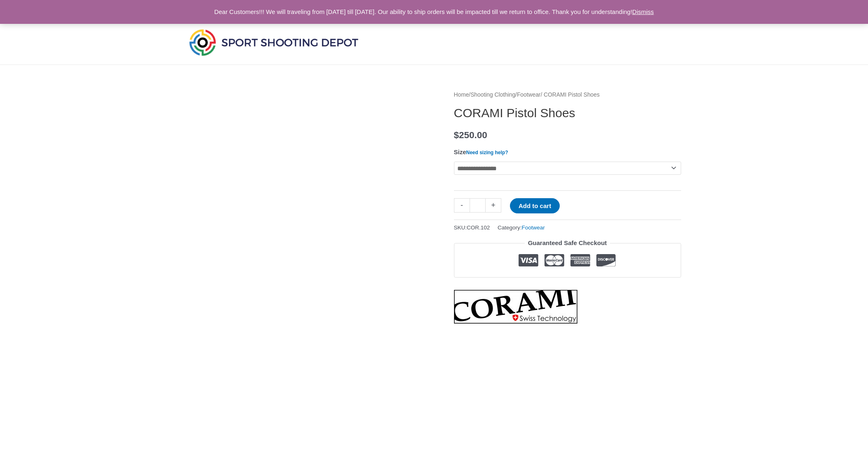 The image size is (868, 456). What do you see at coordinates (493, 94) in the screenshot?
I see `a: Shooting Clothing` at bounding box center [493, 94].